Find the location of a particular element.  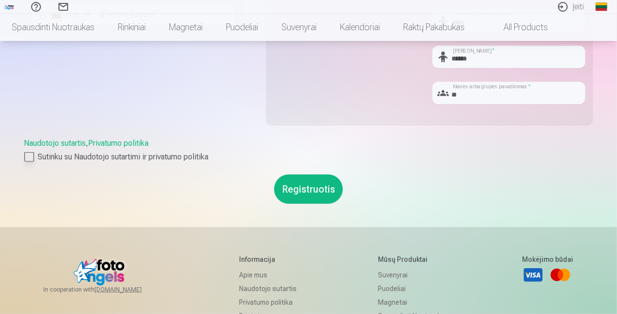

h5: Mūsų produktai is located at coordinates (413, 259).